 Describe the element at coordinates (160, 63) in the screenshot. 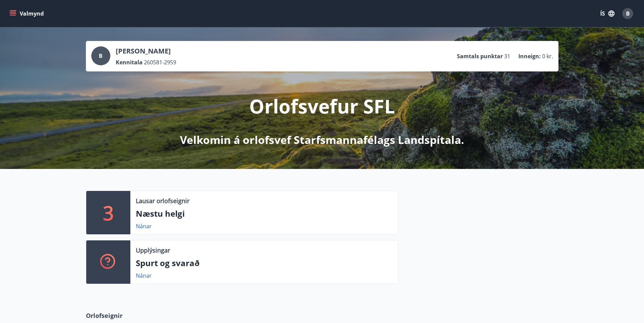

I see `span: 260581-2959` at that location.